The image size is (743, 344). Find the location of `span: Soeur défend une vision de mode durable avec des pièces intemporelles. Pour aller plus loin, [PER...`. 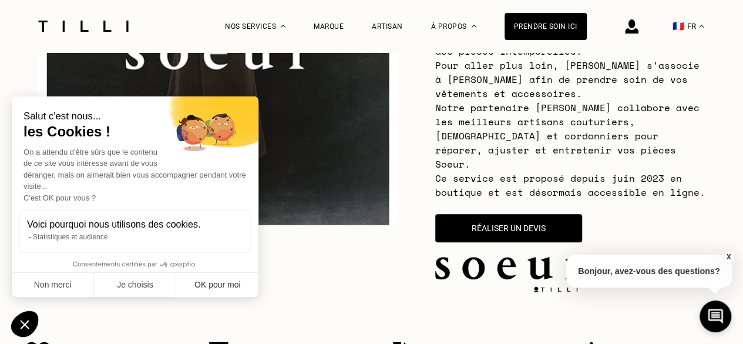

span: Soeur défend une vision de mode durable avec des pièces intemporelles. Pour aller plus loin, [PER... is located at coordinates (570, 115).